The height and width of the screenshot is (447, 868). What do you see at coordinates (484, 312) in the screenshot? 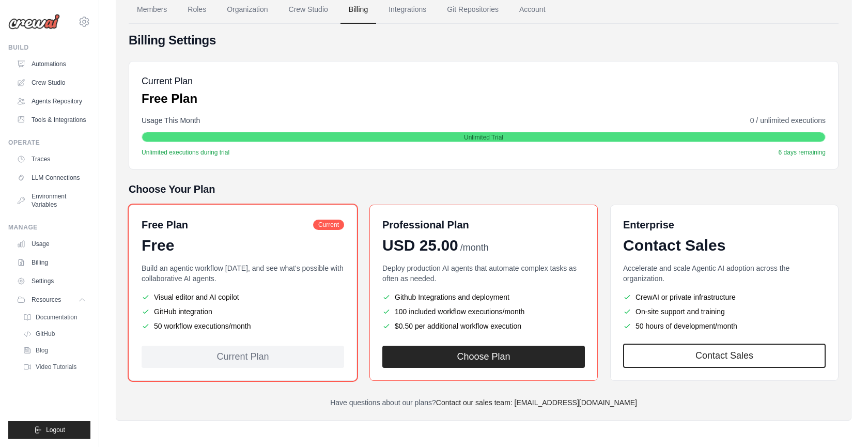
I see `li: 100 included workflow executions/month` at bounding box center [484, 312].